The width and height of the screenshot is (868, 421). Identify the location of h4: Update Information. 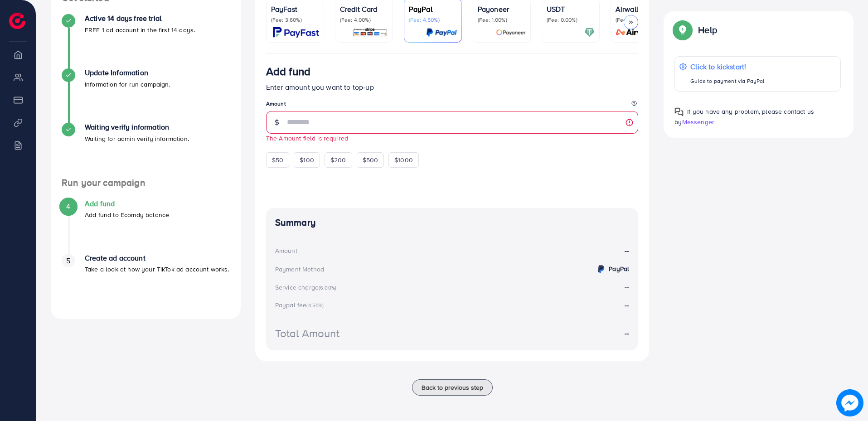
(128, 73).